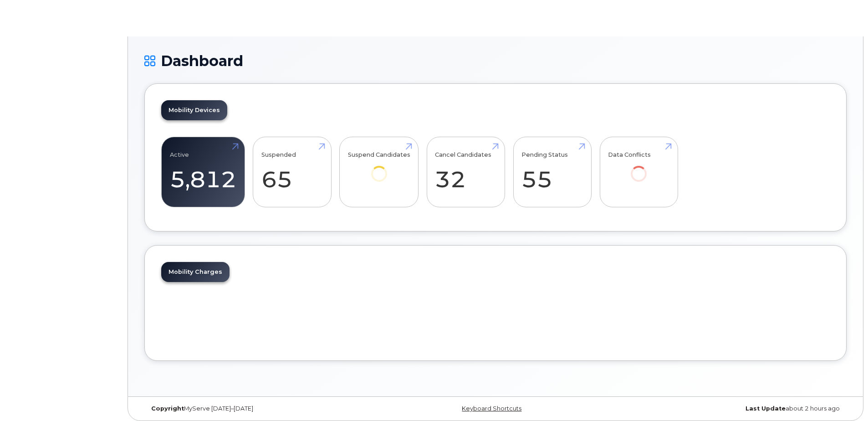 The height and width of the screenshot is (421, 868). Describe the element at coordinates (195, 272) in the screenshot. I see `a: Mobility Charges` at that location.